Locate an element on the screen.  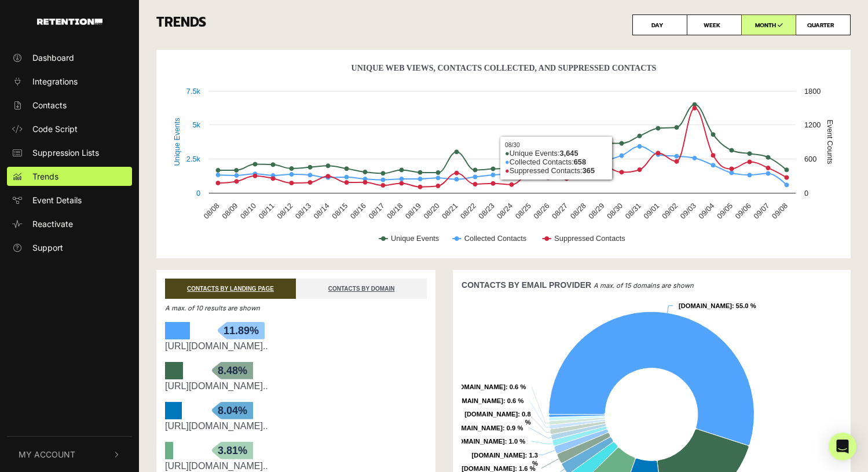
text: 08/10 is located at coordinates (248, 210).